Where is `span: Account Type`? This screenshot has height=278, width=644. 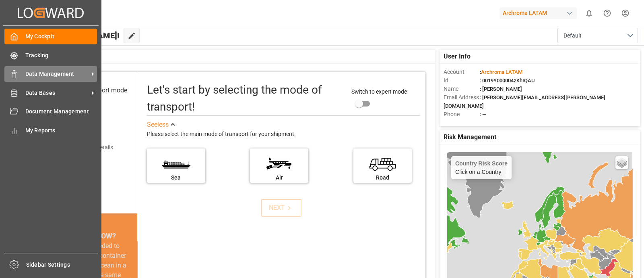 span: Account Type is located at coordinates (462, 122).